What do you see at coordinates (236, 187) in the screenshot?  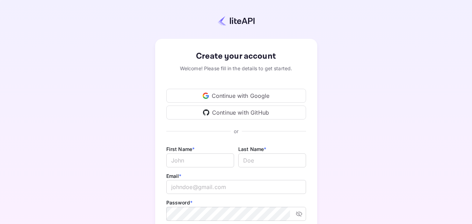 I see `input: johndoe@gmail.com` at bounding box center [236, 187].